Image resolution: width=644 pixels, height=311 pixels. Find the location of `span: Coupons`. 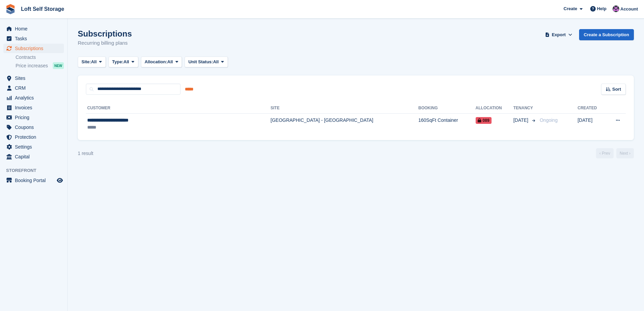

span: Coupons is located at coordinates (35, 127).